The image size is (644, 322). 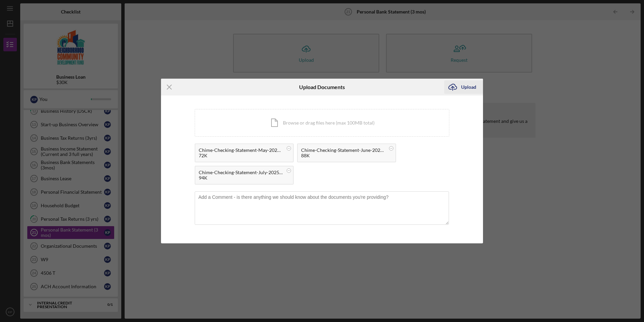 I want to click on div: Chime-Checking-Statement-July-2025.pdf, so click(x=241, y=172).